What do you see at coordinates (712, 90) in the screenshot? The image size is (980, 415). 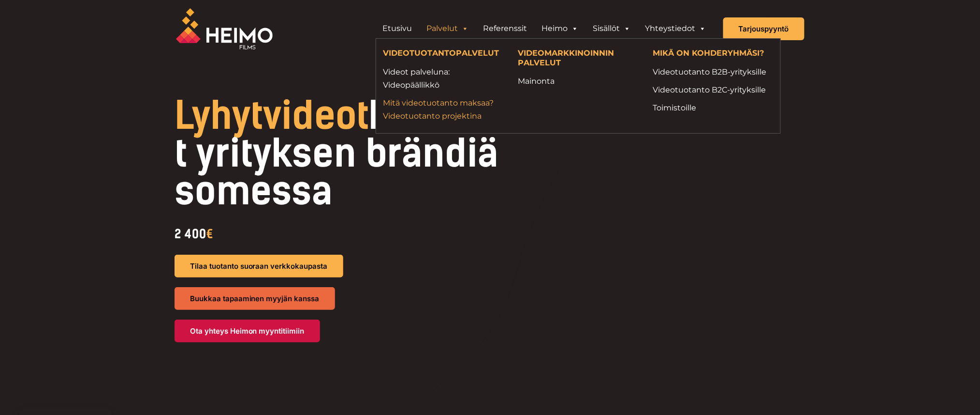 I see `a: Videotuotanto B2C-yrityksille` at bounding box center [712, 90].